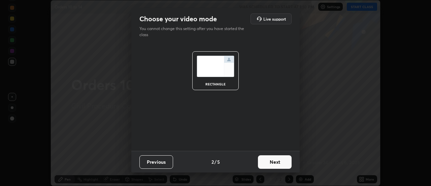 This screenshot has height=186, width=431. I want to click on button: Previous, so click(156, 162).